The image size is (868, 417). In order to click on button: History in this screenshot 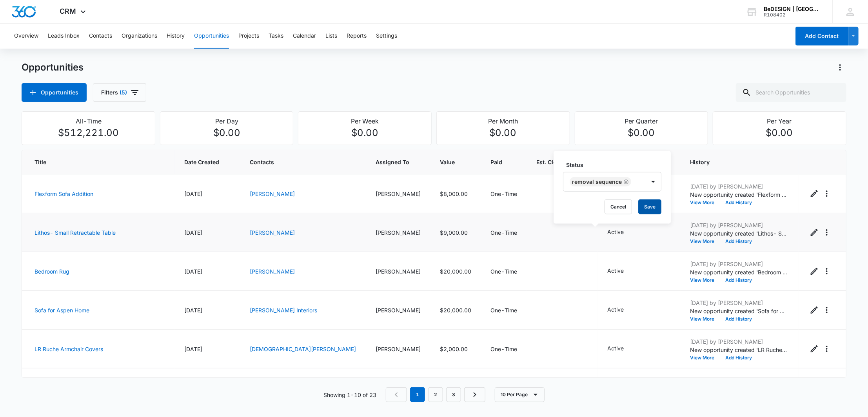, I will do `click(176, 36)`.